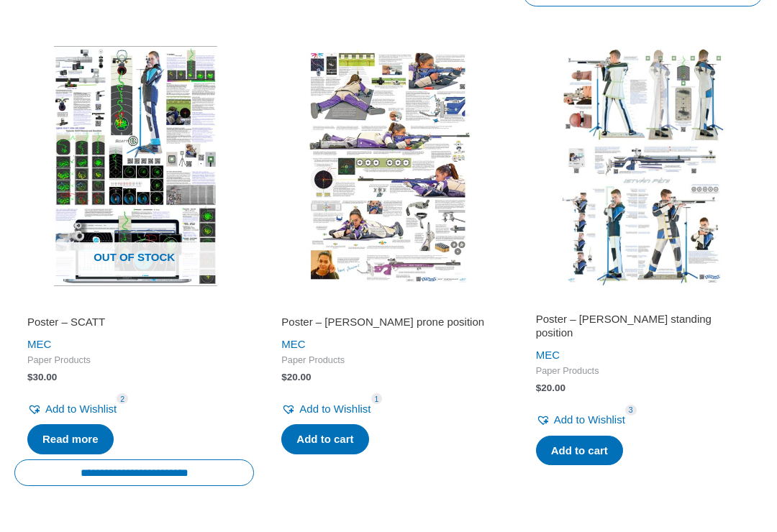 Image resolution: width=777 pixels, height=532 pixels. I want to click on span: 1, so click(377, 399).